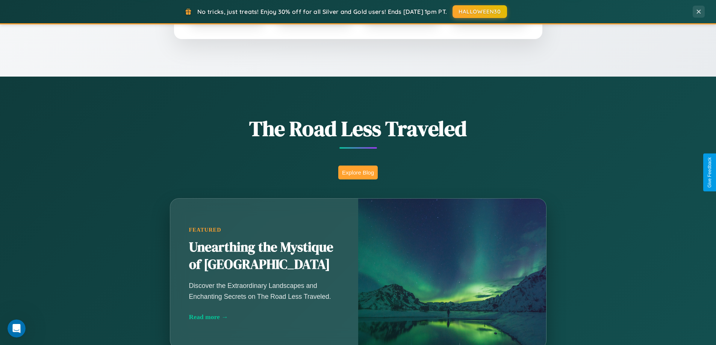 This screenshot has height=345, width=716. What do you see at coordinates (710, 173) in the screenshot?
I see `div: Give Feedback` at bounding box center [710, 173].